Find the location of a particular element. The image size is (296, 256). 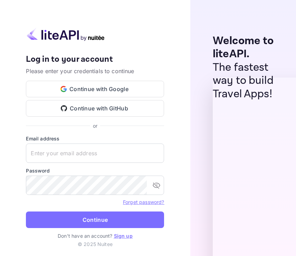

p: The fastest way to build Travel Apps! is located at coordinates (247, 81).